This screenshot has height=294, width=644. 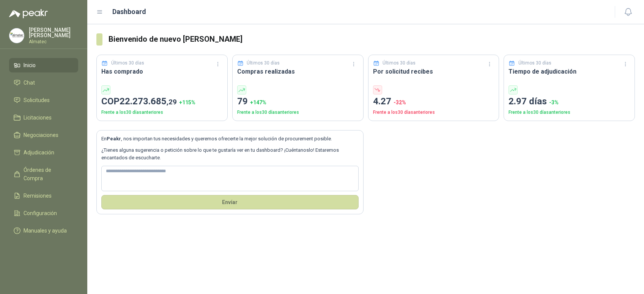 What do you see at coordinates (53, 42) in the screenshot?
I see `p: Almatec` at bounding box center [53, 42].